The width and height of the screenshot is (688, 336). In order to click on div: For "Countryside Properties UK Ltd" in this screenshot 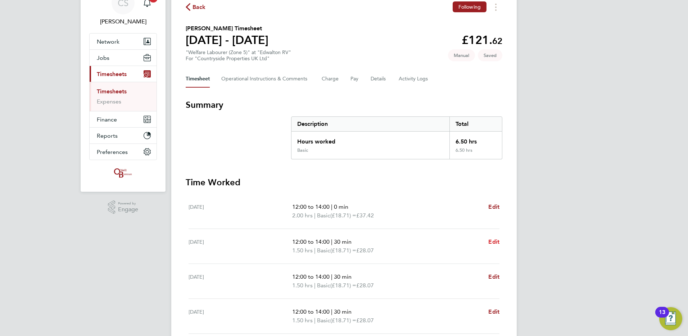, I will do `click(238, 58)`.